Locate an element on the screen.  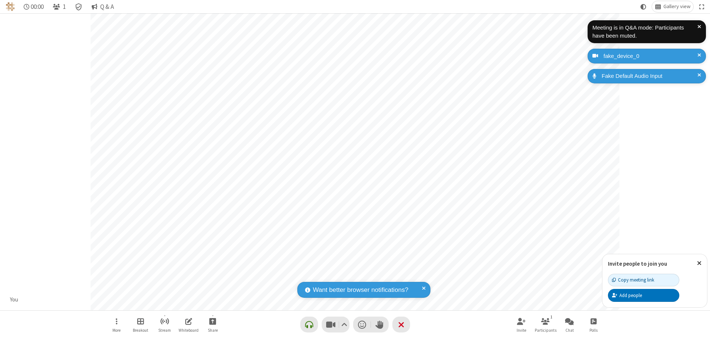
div: Meeting is in Q&A mode: Participants have been muted. is located at coordinates (644, 32).